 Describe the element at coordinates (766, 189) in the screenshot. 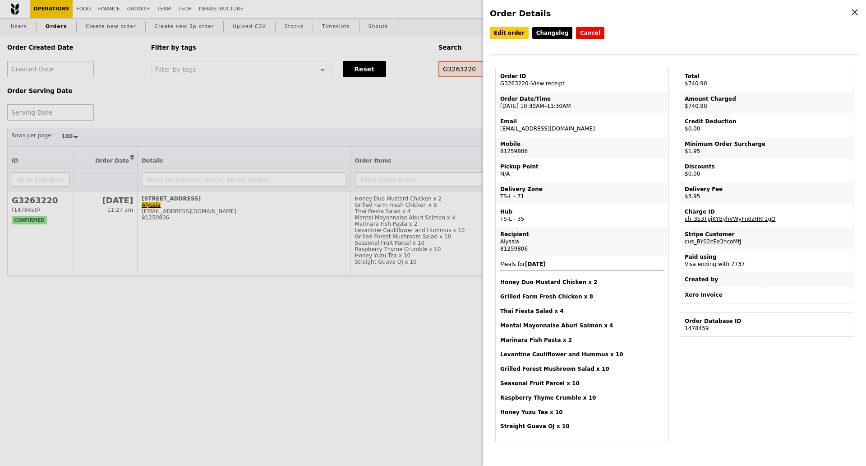

I see `div: Delivery Fee` at that location.